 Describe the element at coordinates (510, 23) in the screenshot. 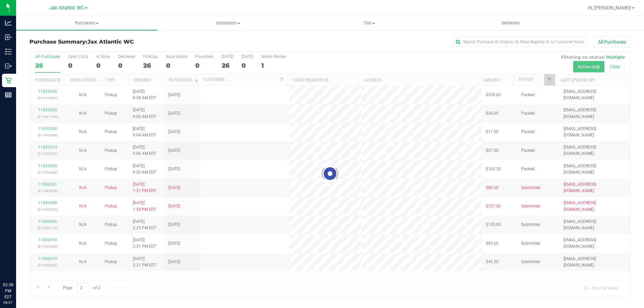

I see `a: Deliveries` at that location.